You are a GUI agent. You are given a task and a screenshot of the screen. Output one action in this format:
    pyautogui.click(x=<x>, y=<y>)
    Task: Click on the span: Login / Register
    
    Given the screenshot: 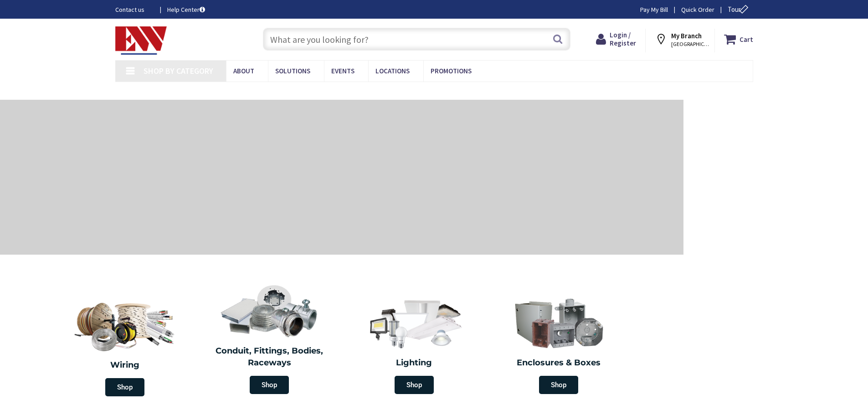 What is the action you would take?
    pyautogui.click(x=623, y=39)
    